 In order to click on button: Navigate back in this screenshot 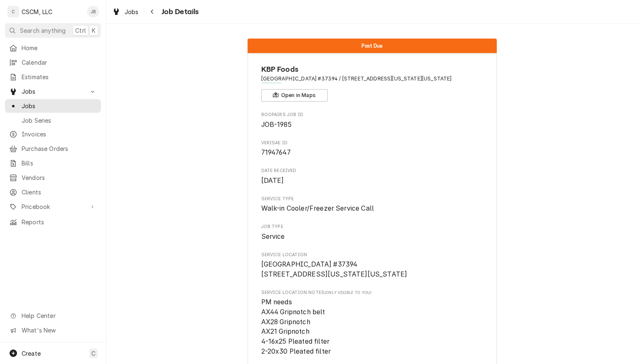, I will do `click(152, 12)`.